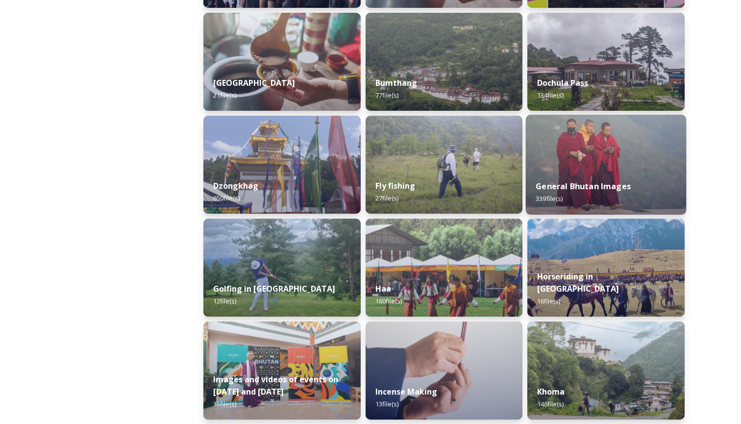 The width and height of the screenshot is (741, 424). I want to click on span: 21 file(s), so click(224, 95).